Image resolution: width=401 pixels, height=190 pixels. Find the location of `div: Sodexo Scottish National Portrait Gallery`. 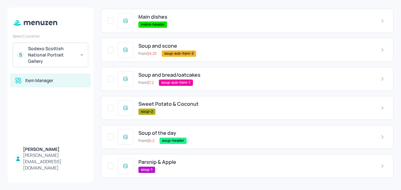

div: Sodexo Scottish National Portrait Gallery is located at coordinates (52, 55).